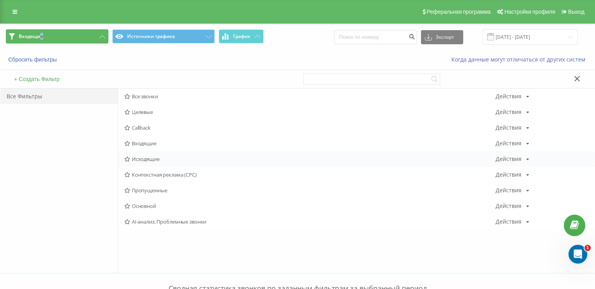  Describe the element at coordinates (310, 159) in the screenshot. I see `span: Исходящие` at that location.